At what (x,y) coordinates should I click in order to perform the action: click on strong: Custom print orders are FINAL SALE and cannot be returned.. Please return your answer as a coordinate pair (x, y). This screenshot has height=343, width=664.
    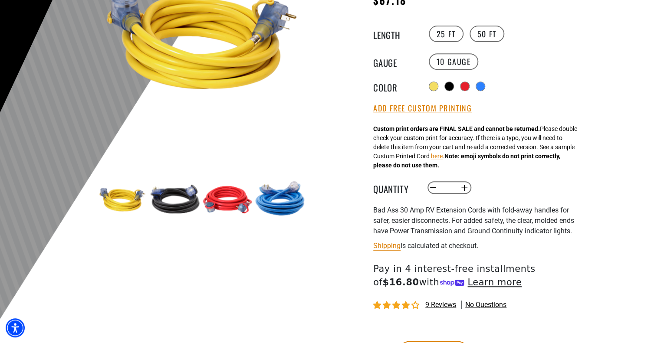
    Looking at the image, I should click on (456, 129).